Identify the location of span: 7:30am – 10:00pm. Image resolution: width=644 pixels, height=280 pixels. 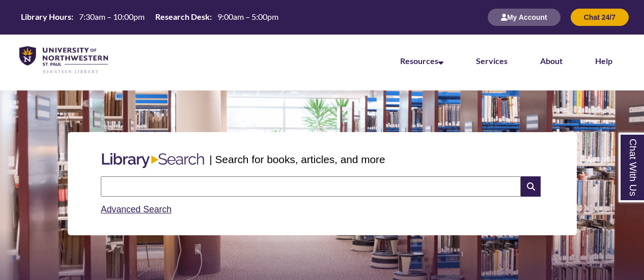
(112, 17).